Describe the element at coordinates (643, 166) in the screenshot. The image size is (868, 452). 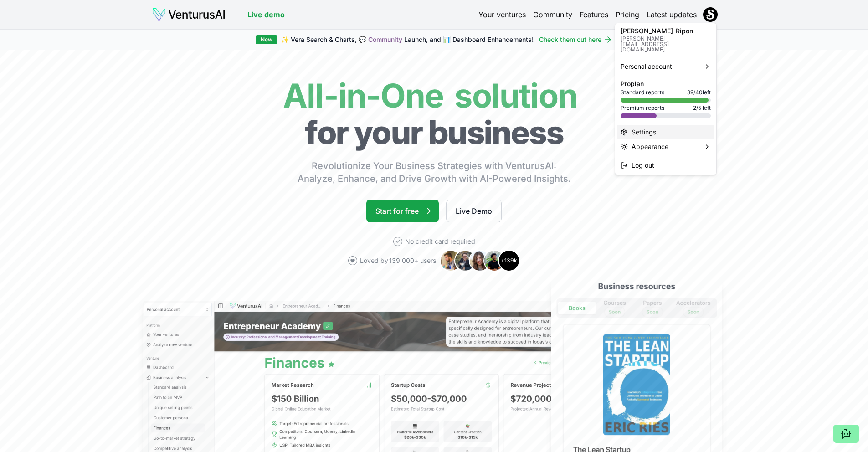
I see `span: Log out` at that location.